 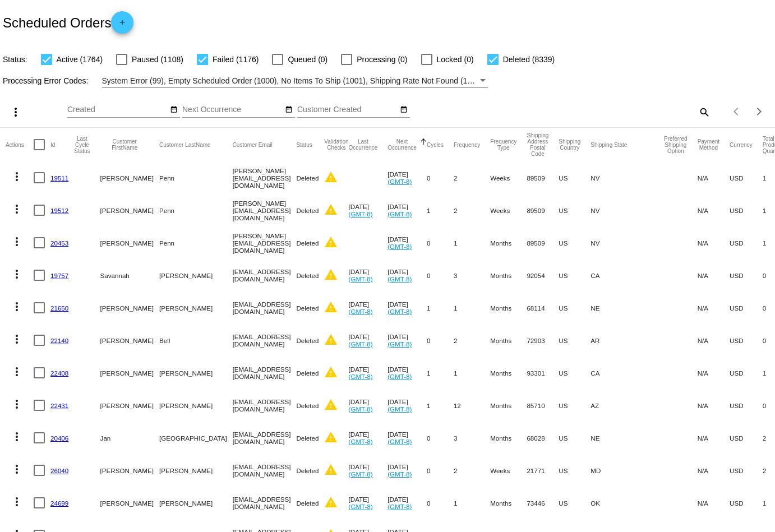 I want to click on button: Previous page, so click(x=737, y=112).